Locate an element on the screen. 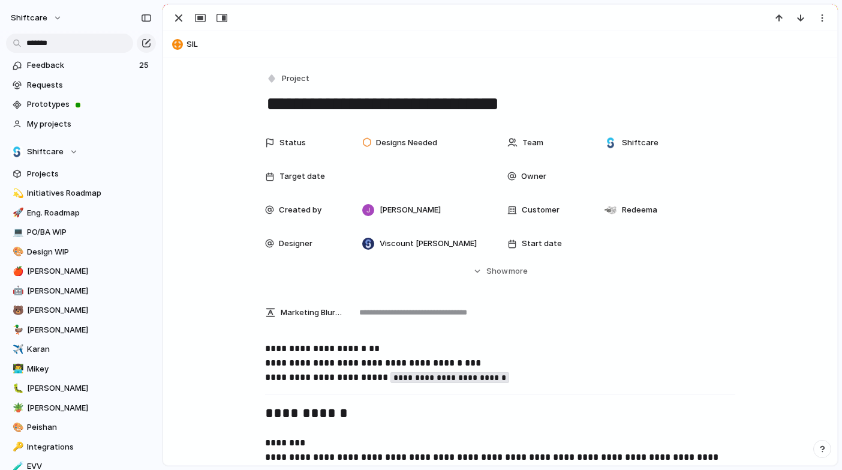 The width and height of the screenshot is (842, 470). span: Designs Needed is located at coordinates (407, 143).